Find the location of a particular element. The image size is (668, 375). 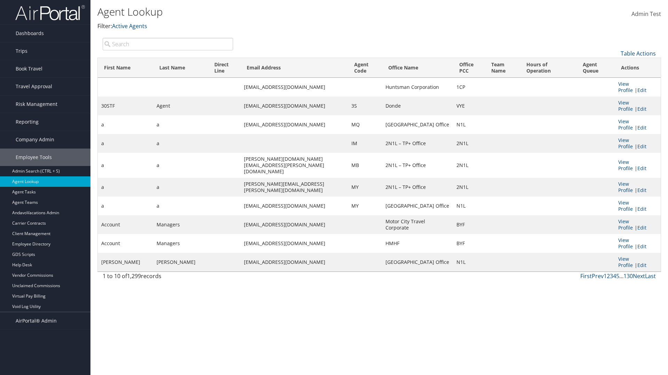

span: Risk Management is located at coordinates (37, 104).